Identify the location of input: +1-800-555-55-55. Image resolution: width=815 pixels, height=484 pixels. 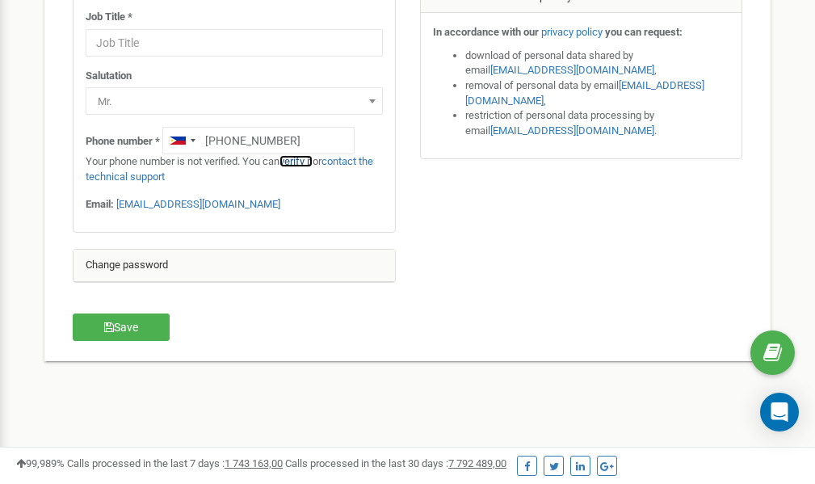
(258, 141).